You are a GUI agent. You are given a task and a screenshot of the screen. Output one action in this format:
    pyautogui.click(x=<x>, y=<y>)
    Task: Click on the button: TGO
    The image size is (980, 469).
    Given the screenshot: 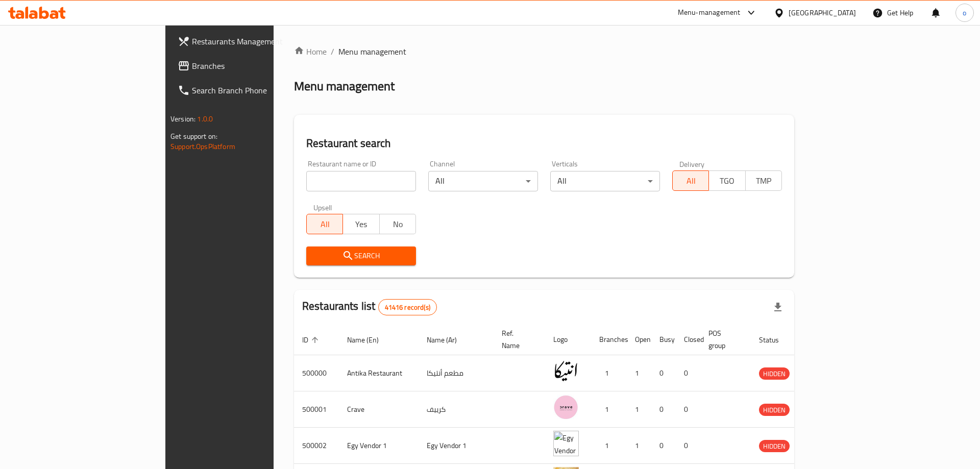 What is the action you would take?
    pyautogui.click(x=727, y=181)
    